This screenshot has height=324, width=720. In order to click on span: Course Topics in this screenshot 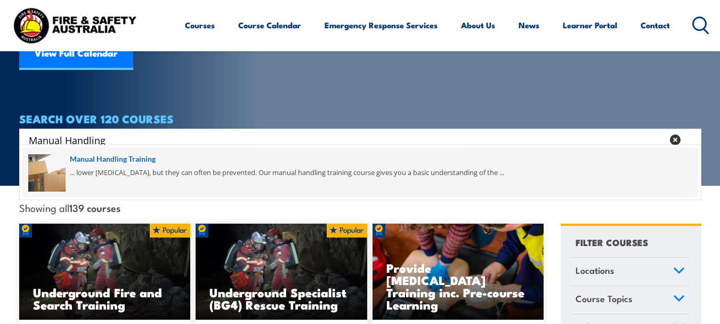, I will do `click(604, 298)`.